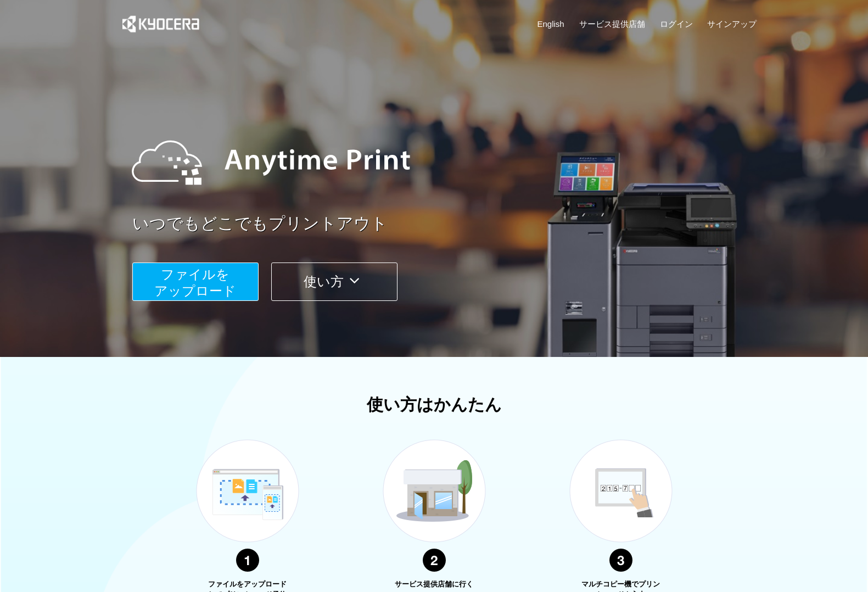 The height and width of the screenshot is (592, 868). What do you see at coordinates (434, 584) in the screenshot?
I see `p: サービス提供店舗に行く` at bounding box center [434, 584].